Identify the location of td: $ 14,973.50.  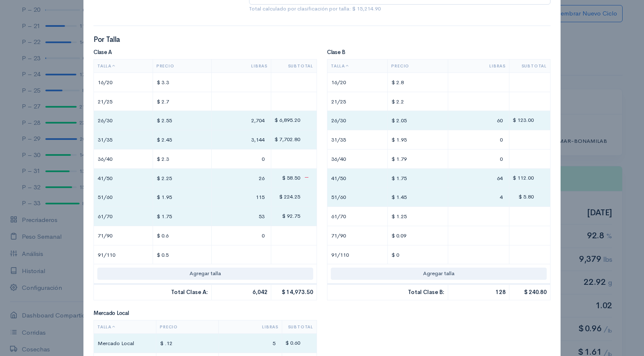
(294, 292).